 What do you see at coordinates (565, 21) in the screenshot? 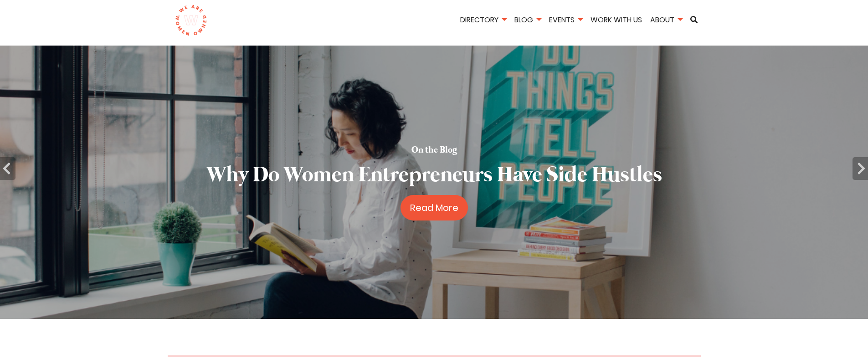
I see `li: Events` at bounding box center [565, 21].